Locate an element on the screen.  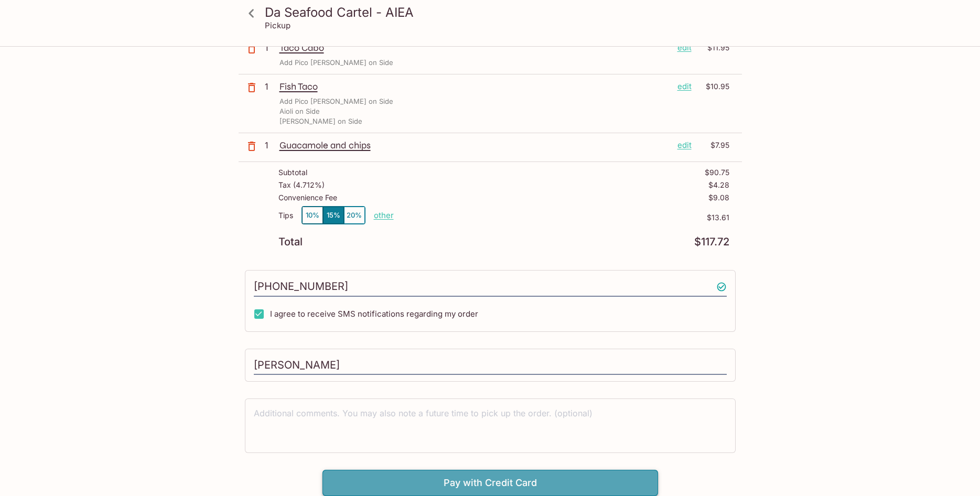
p: $10.95 is located at coordinates (714, 87).